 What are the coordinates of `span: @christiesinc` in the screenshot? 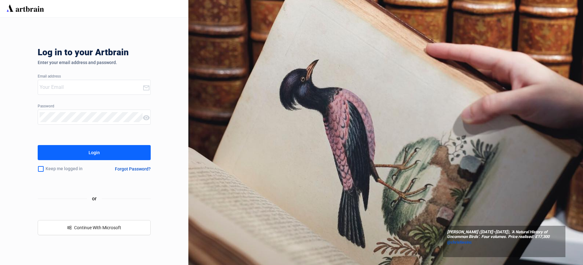 It's located at (459, 242).